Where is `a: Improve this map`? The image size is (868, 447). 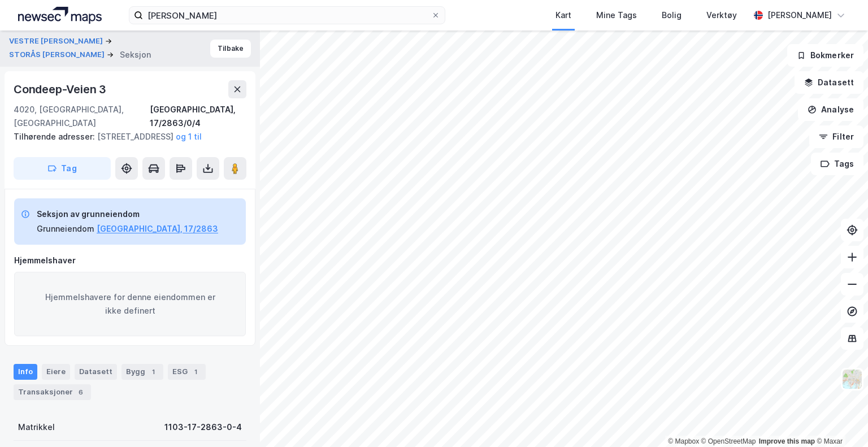 a: Improve this map is located at coordinates (787, 441).